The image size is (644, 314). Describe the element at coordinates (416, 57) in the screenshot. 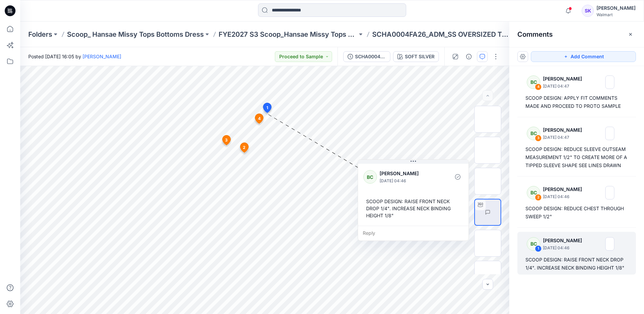

I see `button: SOFT SILVER` at that location.